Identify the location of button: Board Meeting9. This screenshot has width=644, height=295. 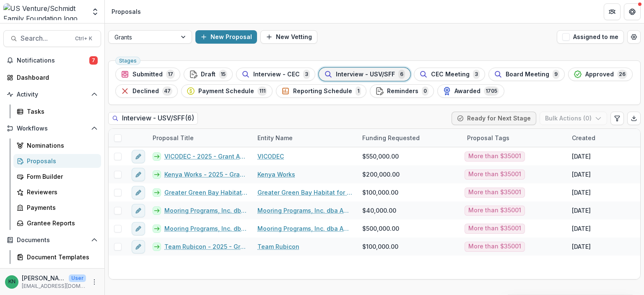
(527, 74).